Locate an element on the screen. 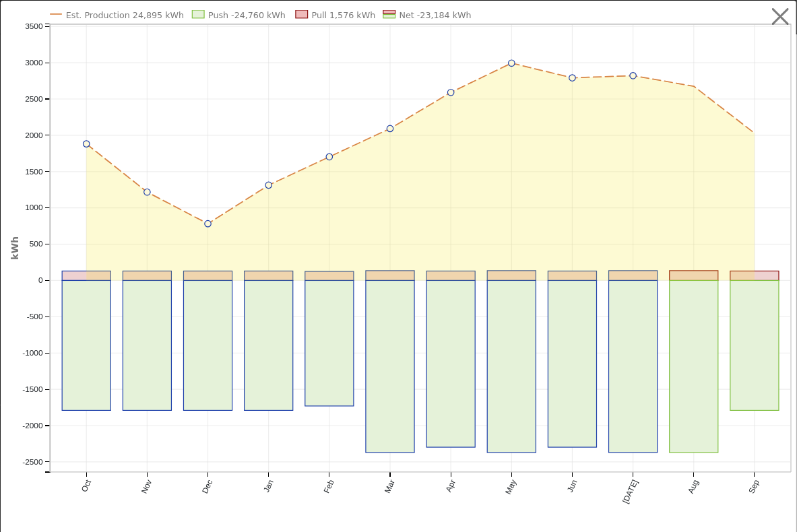 Image resolution: width=797 pixels, height=532 pixels. text: Aug is located at coordinates (694, 486).